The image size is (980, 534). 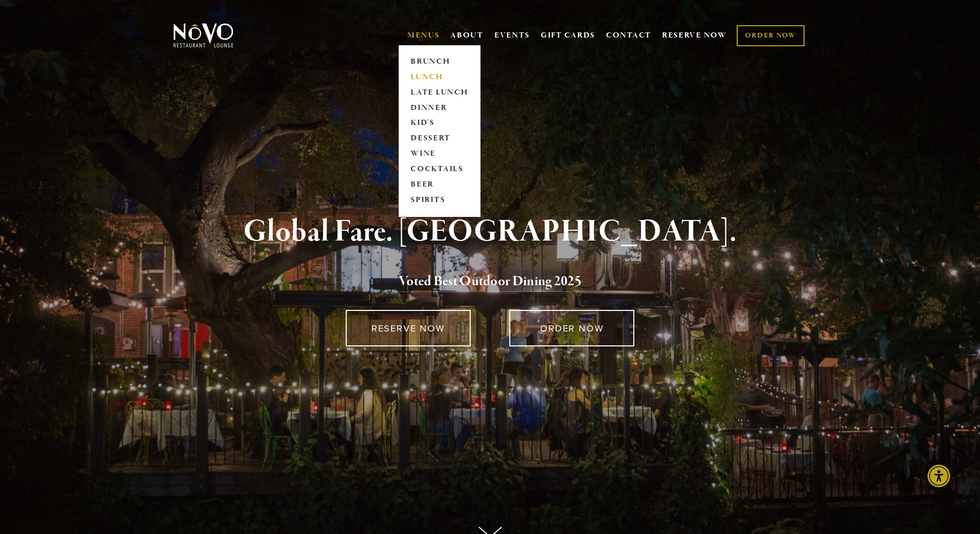 I want to click on a: CONTACT, so click(x=628, y=35).